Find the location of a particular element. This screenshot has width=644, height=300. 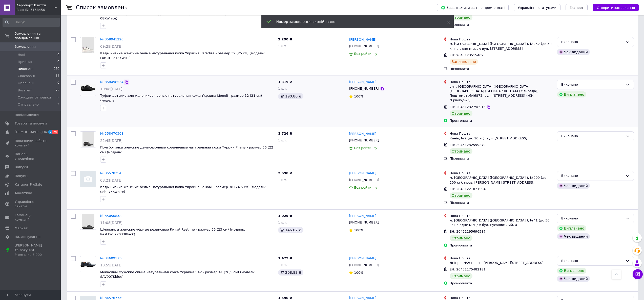

span: Показники роботи компанії is located at coordinates (30, 143).